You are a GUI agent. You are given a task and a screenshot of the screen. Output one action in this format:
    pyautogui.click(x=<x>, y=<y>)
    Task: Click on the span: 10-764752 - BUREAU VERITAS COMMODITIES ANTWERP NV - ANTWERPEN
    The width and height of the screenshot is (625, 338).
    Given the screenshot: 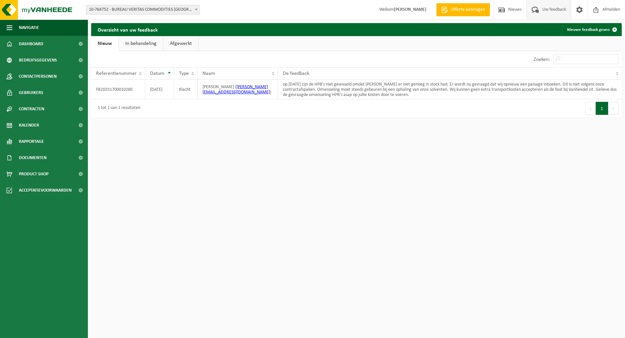 What is the action you would take?
    pyautogui.click(x=143, y=10)
    